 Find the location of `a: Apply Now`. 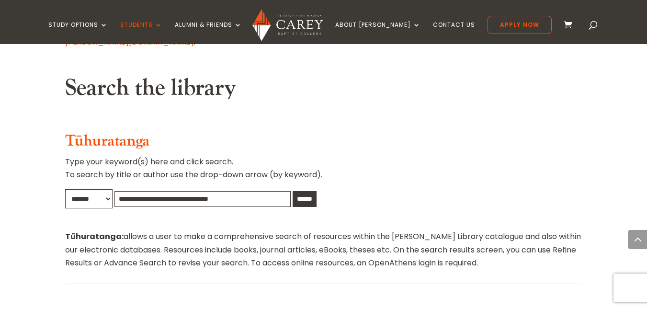

a: Apply Now is located at coordinates (520, 25).